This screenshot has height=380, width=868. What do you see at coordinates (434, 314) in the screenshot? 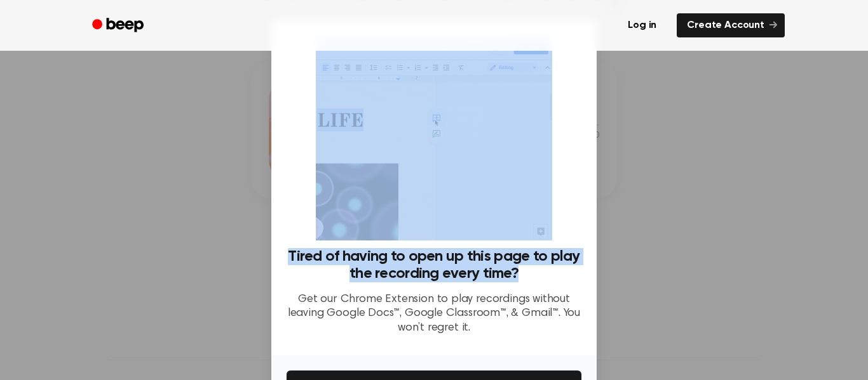
I see `p: Get our Chrome Extension to play recordings without leaving Google Docs™, Google Classroom™, & Gm...` at bounding box center [434, 314].